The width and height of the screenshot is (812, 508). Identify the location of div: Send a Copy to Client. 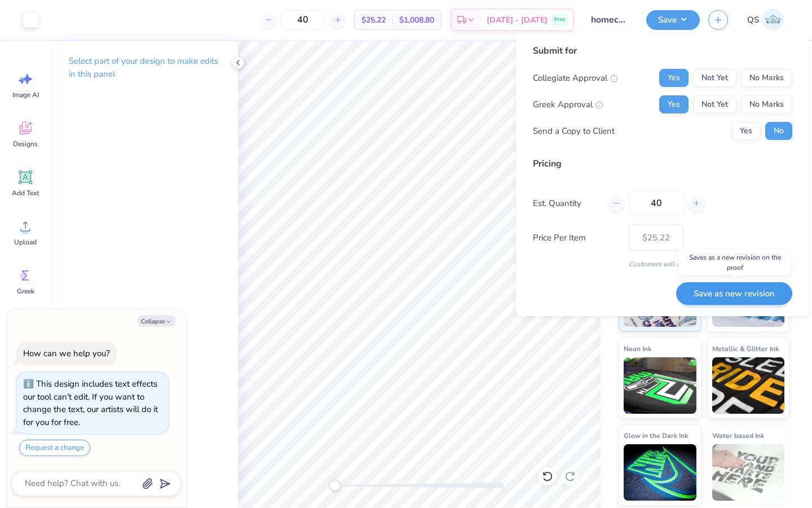
(574, 131).